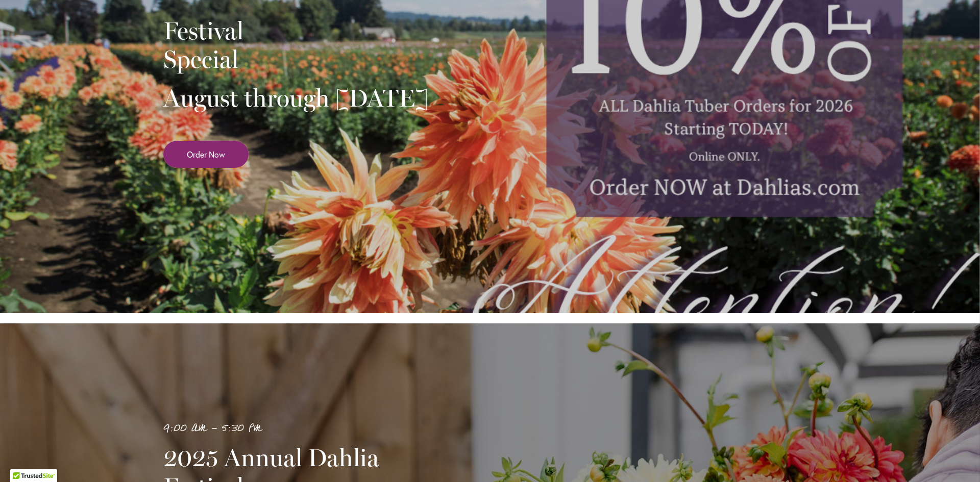 This screenshot has height=482, width=980. Describe the element at coordinates (304, 428) in the screenshot. I see `p: 9:00 AM - 5:30 PM` at that location.